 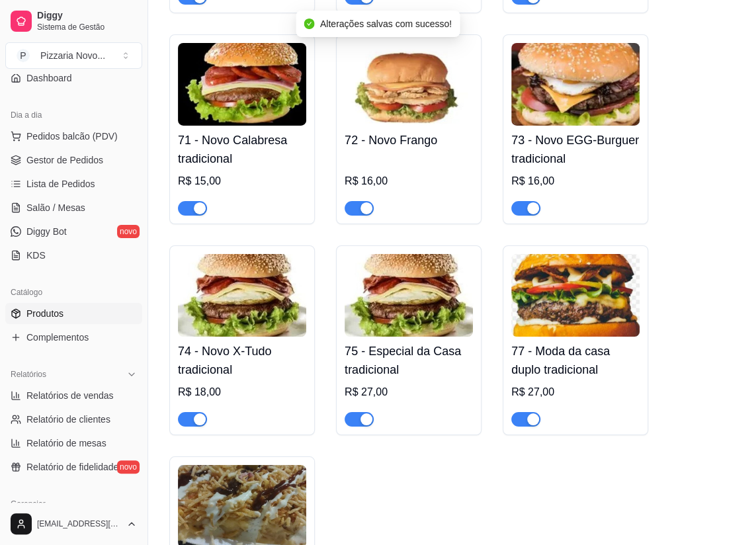 I want to click on a: Gestor de Pedidos, so click(x=74, y=160).